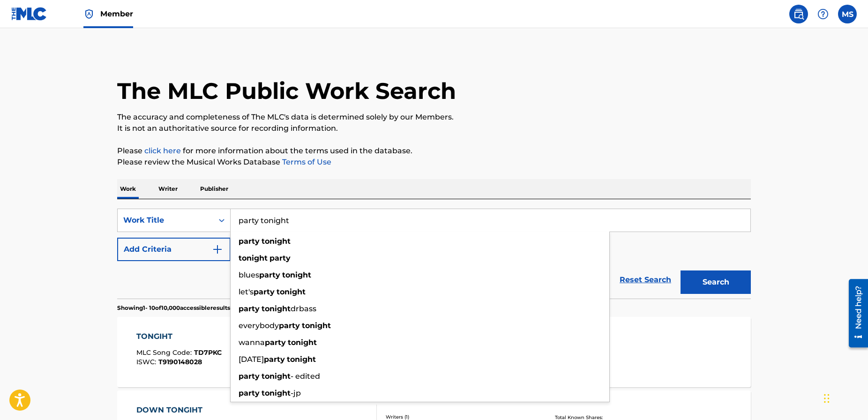  Describe the element at coordinates (434, 162) in the screenshot. I see `p: Please review the Musical Works Database` at that location.